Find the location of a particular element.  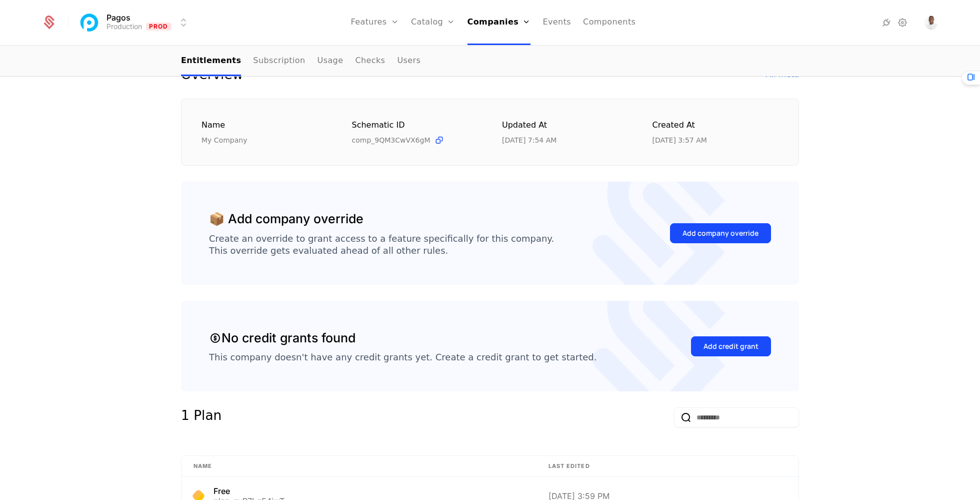

div: 📦 Add company override is located at coordinates (286, 219).